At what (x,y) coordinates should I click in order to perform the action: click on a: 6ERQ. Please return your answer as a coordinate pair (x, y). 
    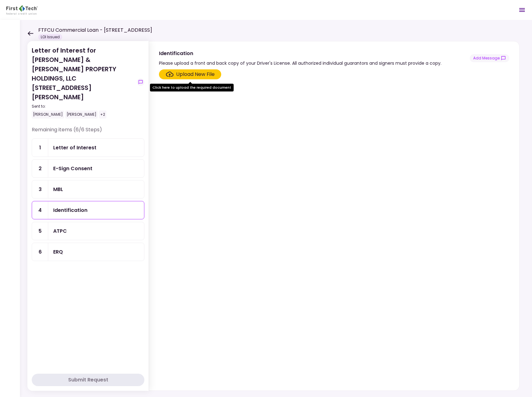
    Looking at the image, I should click on (88, 252).